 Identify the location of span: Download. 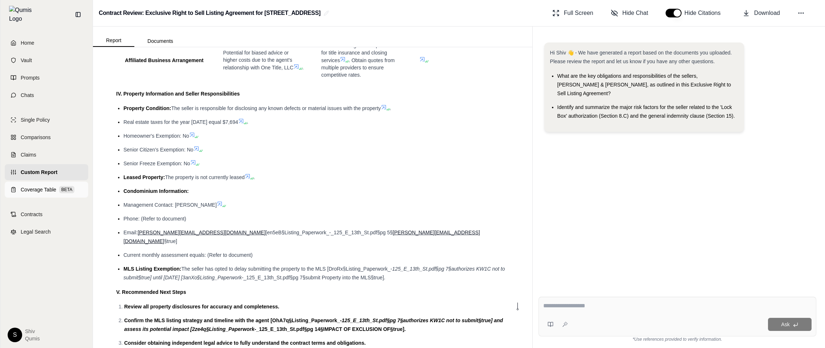
(767, 13).